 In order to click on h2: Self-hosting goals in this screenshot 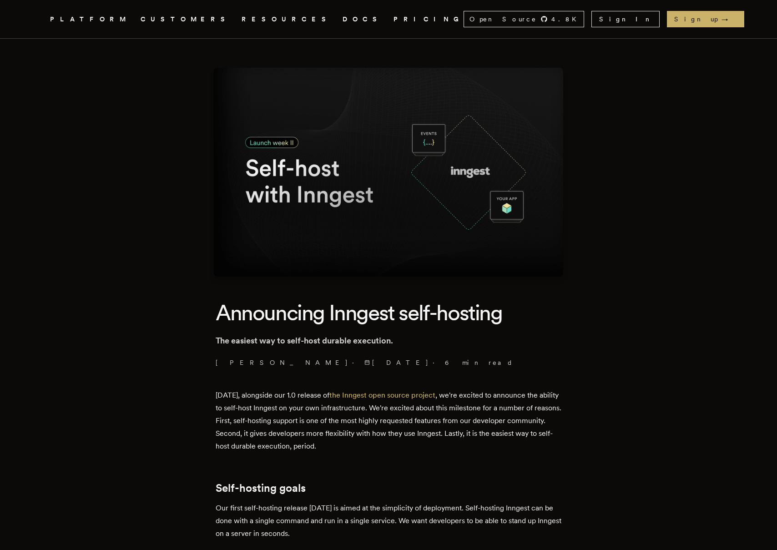, I will do `click(388, 488)`.